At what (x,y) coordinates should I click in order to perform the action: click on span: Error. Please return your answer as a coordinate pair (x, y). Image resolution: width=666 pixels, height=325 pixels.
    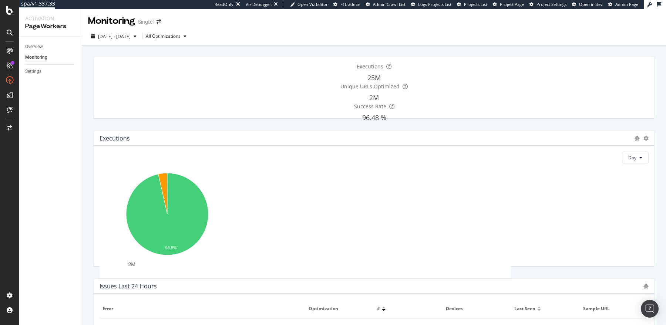
    Looking at the image, I should click on (202, 309).